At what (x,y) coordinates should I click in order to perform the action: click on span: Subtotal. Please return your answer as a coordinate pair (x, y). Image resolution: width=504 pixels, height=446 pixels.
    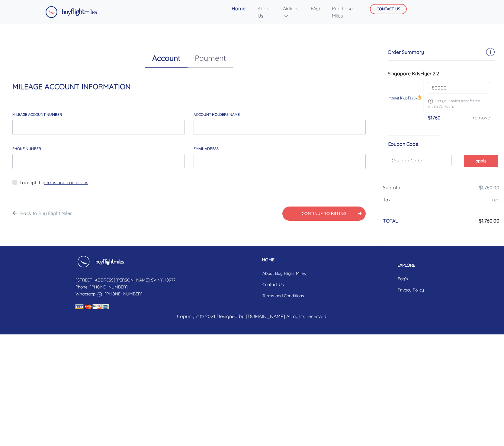
    Looking at the image, I should click on (392, 187).